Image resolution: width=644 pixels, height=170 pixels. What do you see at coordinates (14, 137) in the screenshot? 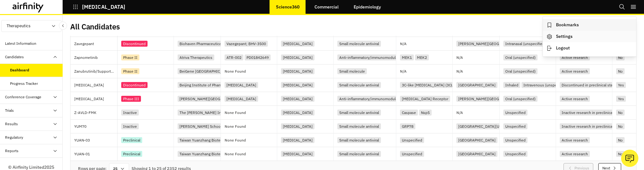
I see `div: Regulatory` at bounding box center [14, 137].